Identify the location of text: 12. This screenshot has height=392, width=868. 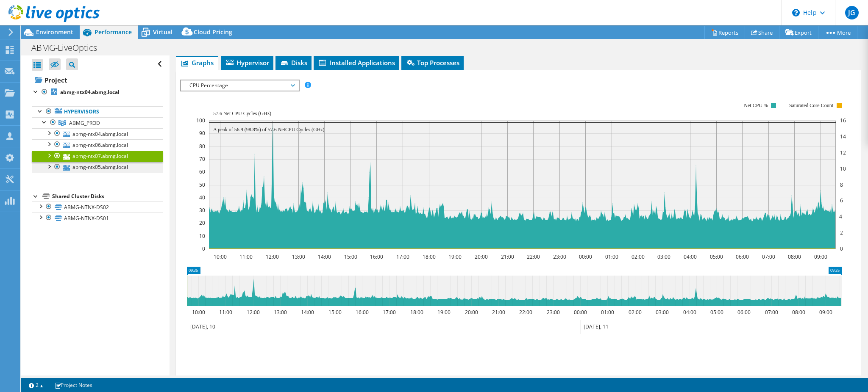
(843, 152).